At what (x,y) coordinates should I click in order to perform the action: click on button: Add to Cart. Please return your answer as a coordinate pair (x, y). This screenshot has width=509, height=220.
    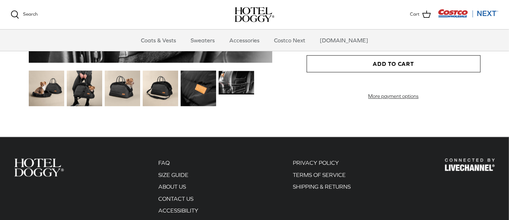
    Looking at the image, I should click on (394, 64).